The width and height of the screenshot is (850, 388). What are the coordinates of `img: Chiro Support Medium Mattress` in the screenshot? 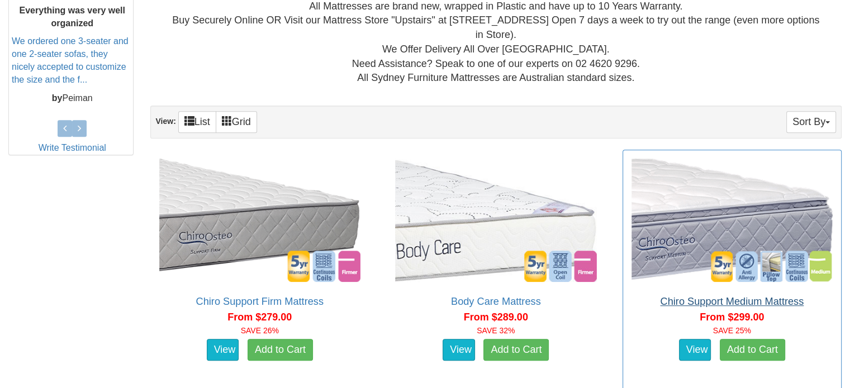 It's located at (732, 220).